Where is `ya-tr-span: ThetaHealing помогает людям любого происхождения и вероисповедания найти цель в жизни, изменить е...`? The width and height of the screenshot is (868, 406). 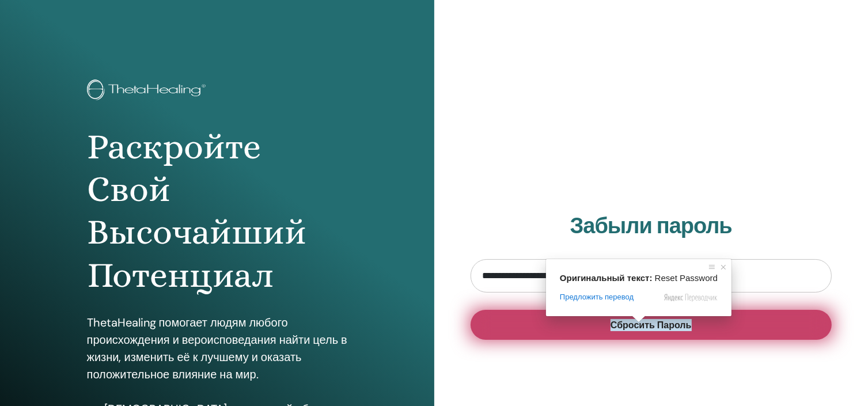
ya-tr-span: ThetaHealing помогает людям любого происхождения и вероисповедания найти цель в жизни, изменить е... is located at coordinates (217, 348).